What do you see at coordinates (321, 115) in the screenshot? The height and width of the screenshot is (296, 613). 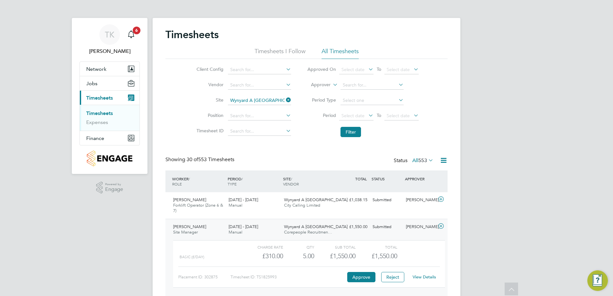 I see `label: Period` at bounding box center [321, 115].